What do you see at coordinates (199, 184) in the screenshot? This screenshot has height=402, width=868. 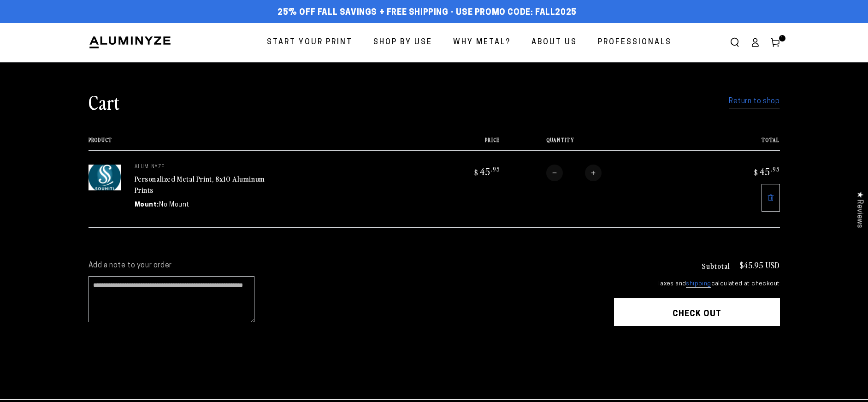 I see `a: Personalized Metal Print, 8x10 Aluminum Prints` at bounding box center [199, 184].